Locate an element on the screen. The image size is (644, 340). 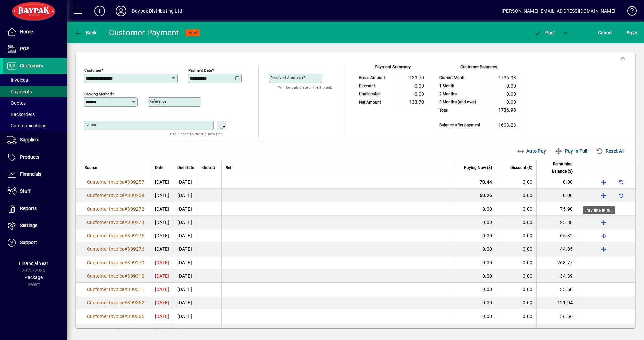
span: POS is located at coordinates (25, 48).